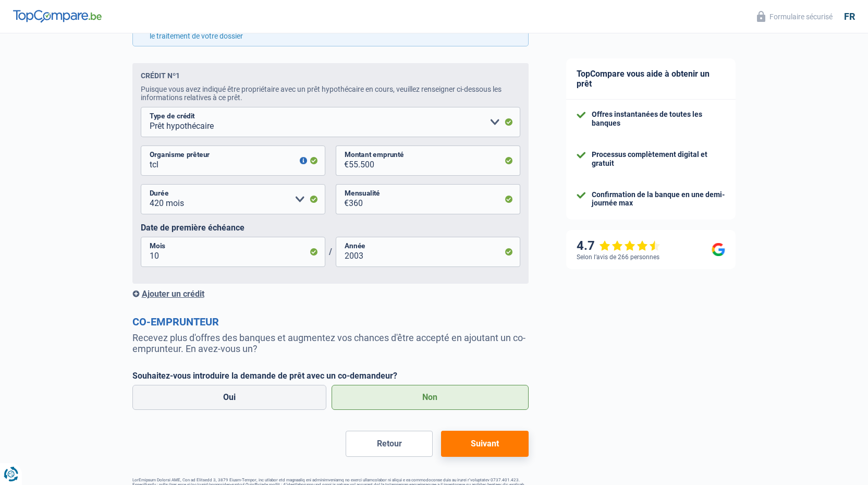 This screenshot has height=485, width=868. What do you see at coordinates (850, 17) in the screenshot?
I see `div: fr` at bounding box center [850, 17].